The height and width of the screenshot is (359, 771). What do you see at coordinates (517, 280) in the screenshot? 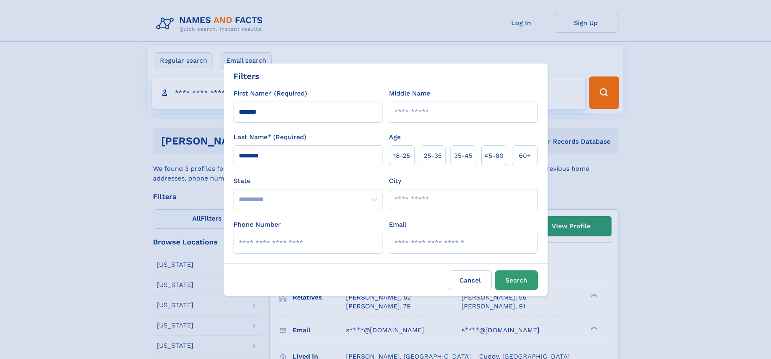
I see `button: Search` at bounding box center [517, 280].